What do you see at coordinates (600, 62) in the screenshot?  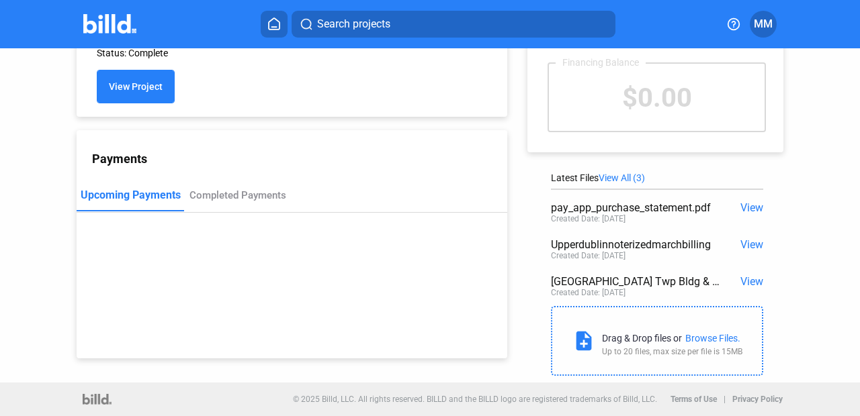 I see `div: Financing Balance` at bounding box center [600, 62].